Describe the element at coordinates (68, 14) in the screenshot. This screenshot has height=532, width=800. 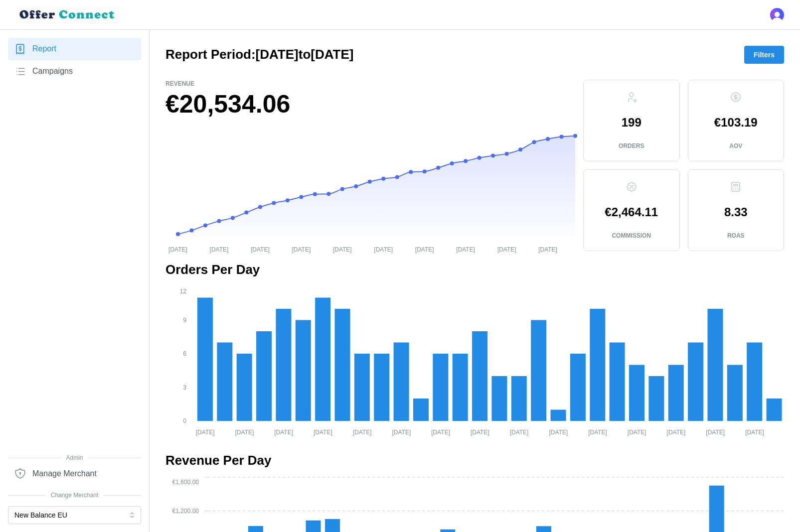
I see `img: loyalBe Logo` at that location.